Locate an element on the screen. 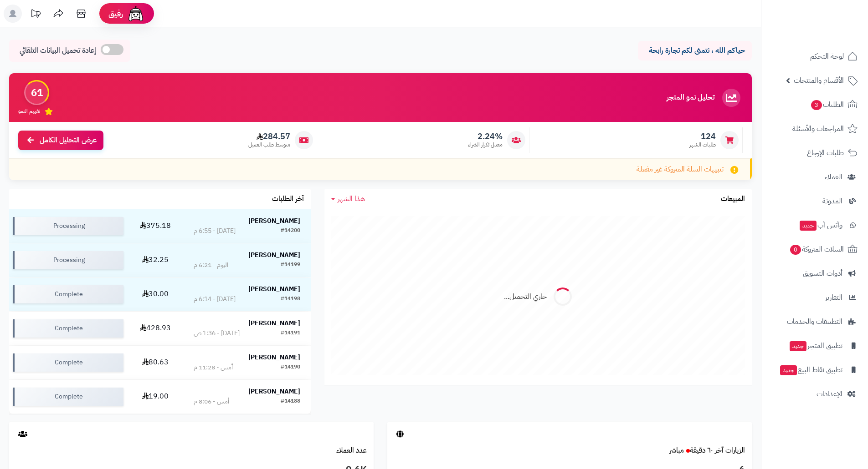 The width and height of the screenshot is (868, 469). span: المدونة is located at coordinates (832, 201).